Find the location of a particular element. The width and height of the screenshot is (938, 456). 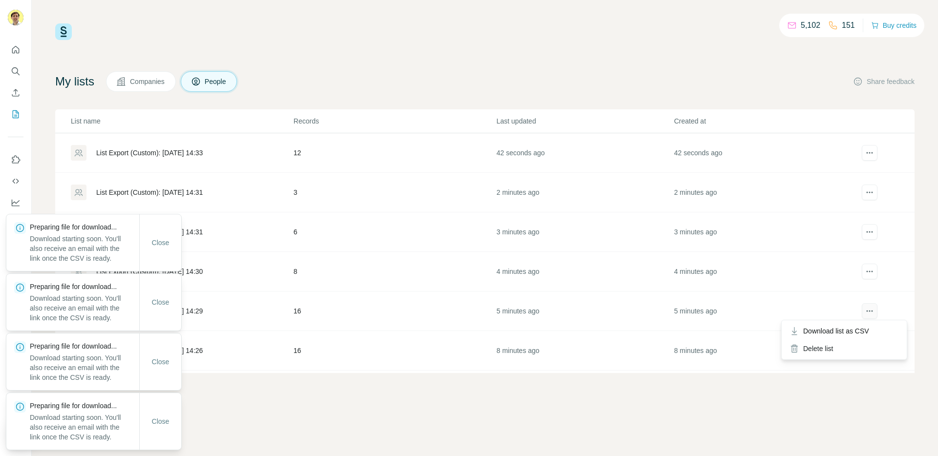

button: Use Surfe on LinkedIn is located at coordinates (16, 160).